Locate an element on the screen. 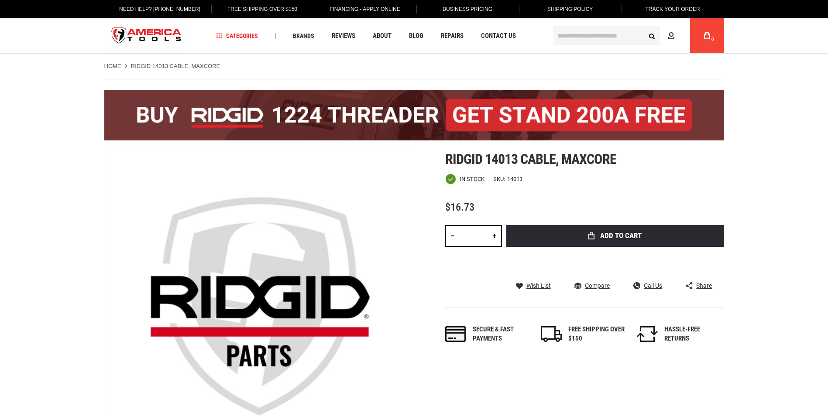 This screenshot has width=828, height=416. span: Shipping Policy is located at coordinates (570, 9).